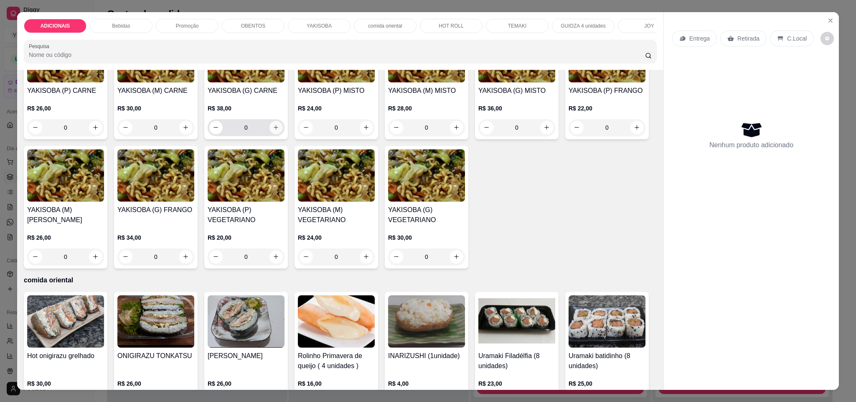 This screenshot has width=856, height=402. I want to click on h4: YAKISOBA (P) CARNE, so click(66, 91).